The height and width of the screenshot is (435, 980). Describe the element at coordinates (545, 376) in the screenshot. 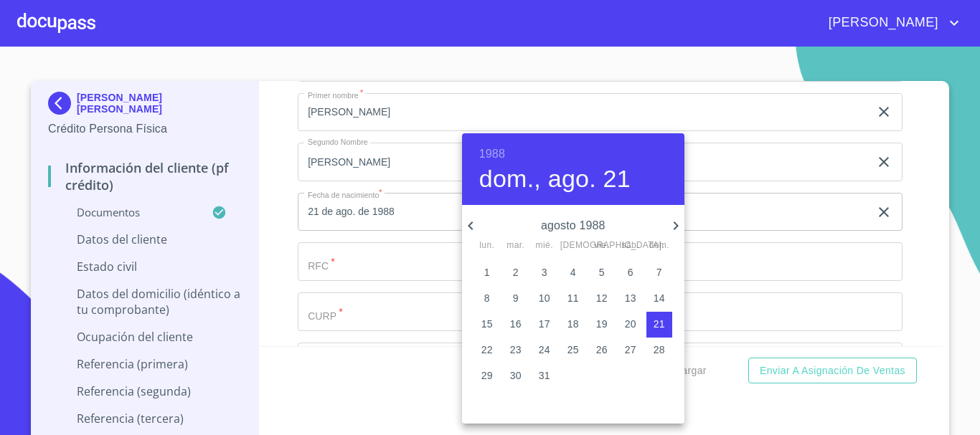

I see `button: 31` at that location.